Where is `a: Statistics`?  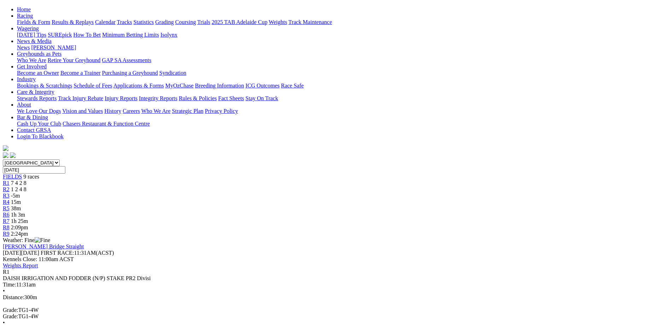 a: Statistics is located at coordinates (144, 22).